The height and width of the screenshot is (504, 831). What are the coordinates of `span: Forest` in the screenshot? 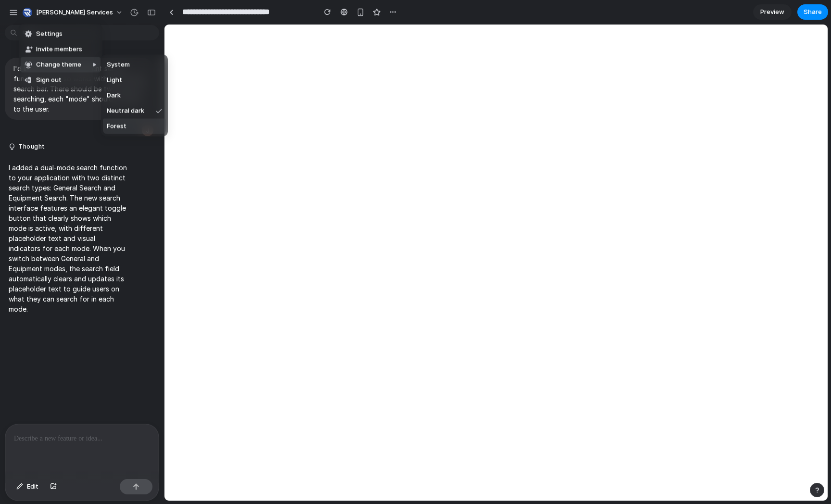 It's located at (116, 126).